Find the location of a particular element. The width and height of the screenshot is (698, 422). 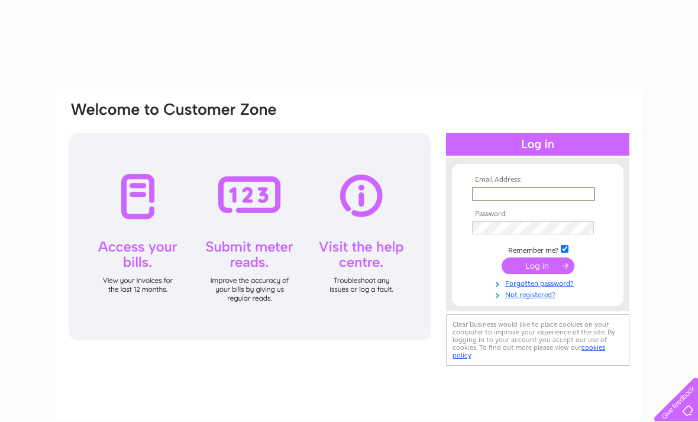

th: Email Address: is located at coordinates (538, 180).